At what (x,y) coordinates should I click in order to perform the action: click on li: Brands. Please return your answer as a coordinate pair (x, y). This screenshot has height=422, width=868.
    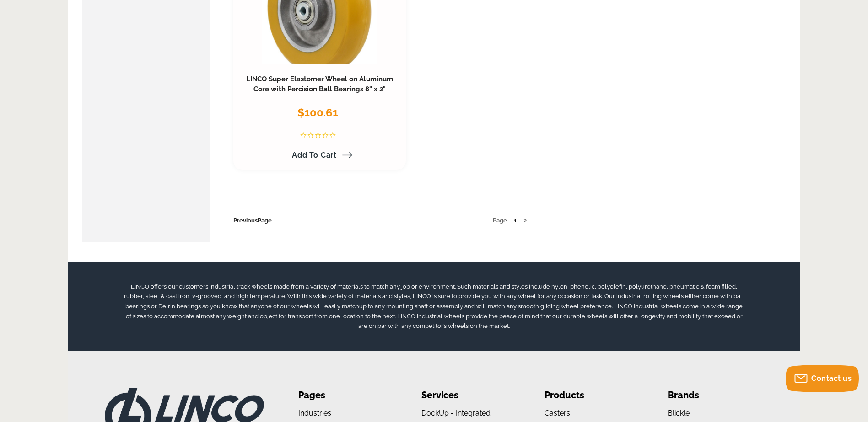
    Looking at the image, I should click on (714, 395).